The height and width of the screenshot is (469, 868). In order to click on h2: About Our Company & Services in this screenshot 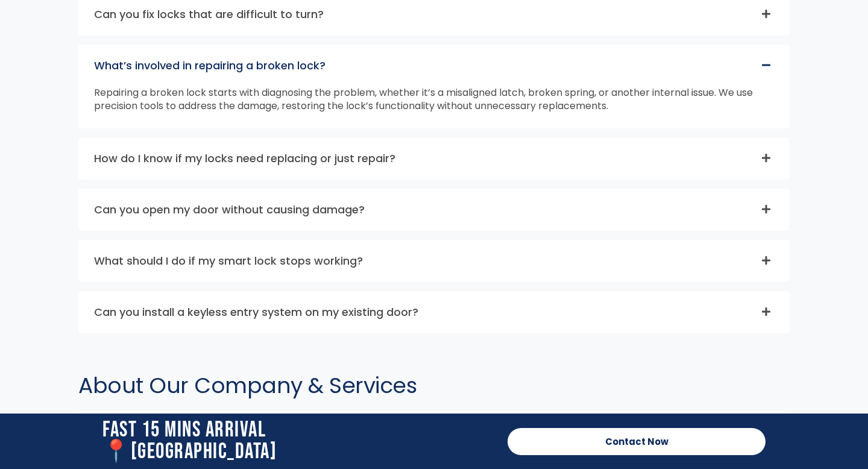, I will do `click(434, 385)`.